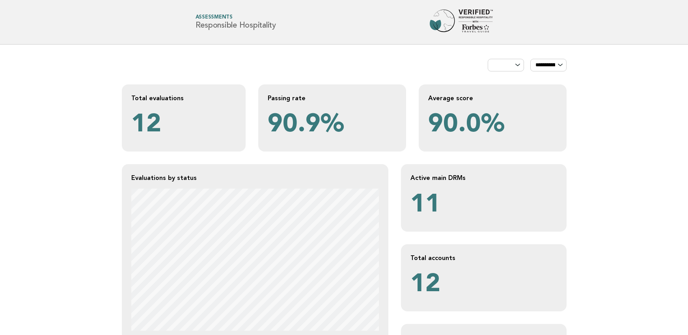  I want to click on h2: Average score, so click(492, 98).